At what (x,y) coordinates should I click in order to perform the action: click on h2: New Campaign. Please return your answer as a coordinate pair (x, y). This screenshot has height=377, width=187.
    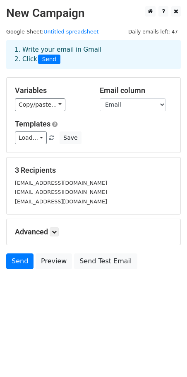
    Looking at the image, I should click on (93, 13).